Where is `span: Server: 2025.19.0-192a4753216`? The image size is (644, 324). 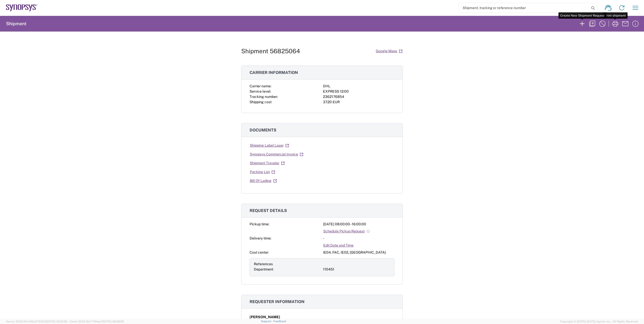
span: Server: 2025.19.0-192a4753216 is located at coordinates (37, 321).